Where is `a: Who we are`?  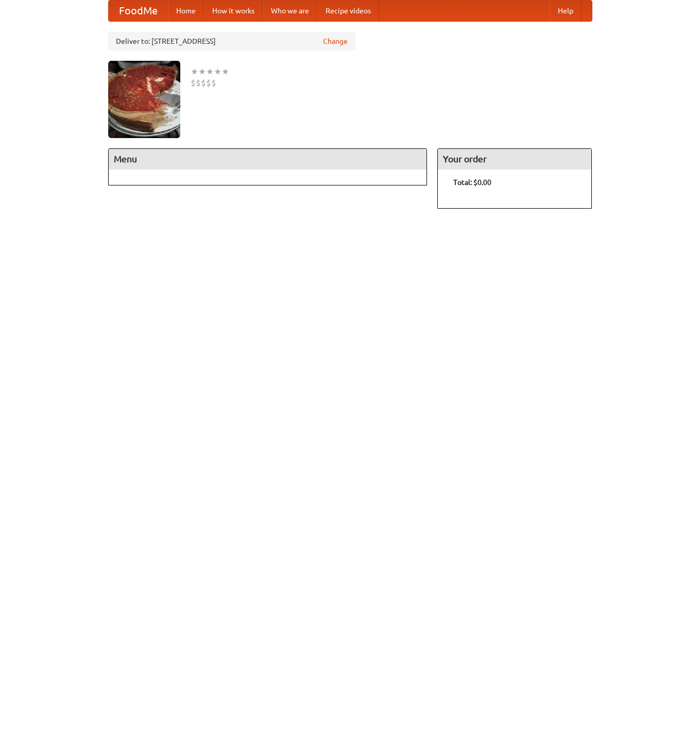 a: Who we are is located at coordinates (290, 11).